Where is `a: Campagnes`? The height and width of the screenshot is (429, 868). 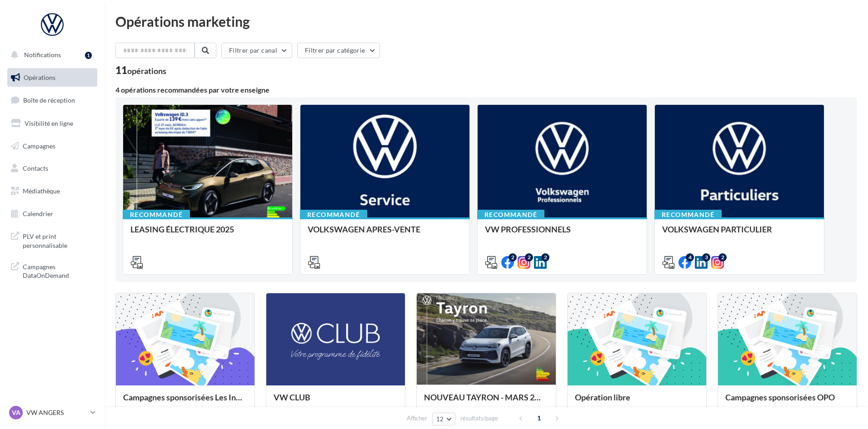
a: Campagnes is located at coordinates (52, 146).